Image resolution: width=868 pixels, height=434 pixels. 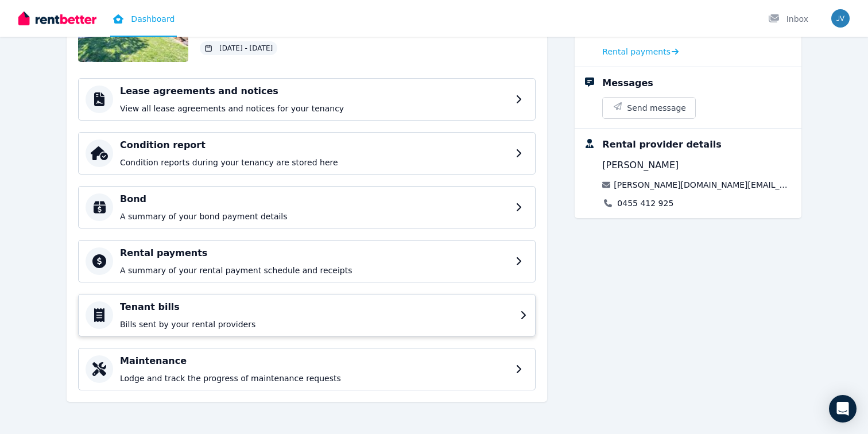 I want to click on p: A summary of your rental payment schedule and receipts, so click(x=314, y=270).